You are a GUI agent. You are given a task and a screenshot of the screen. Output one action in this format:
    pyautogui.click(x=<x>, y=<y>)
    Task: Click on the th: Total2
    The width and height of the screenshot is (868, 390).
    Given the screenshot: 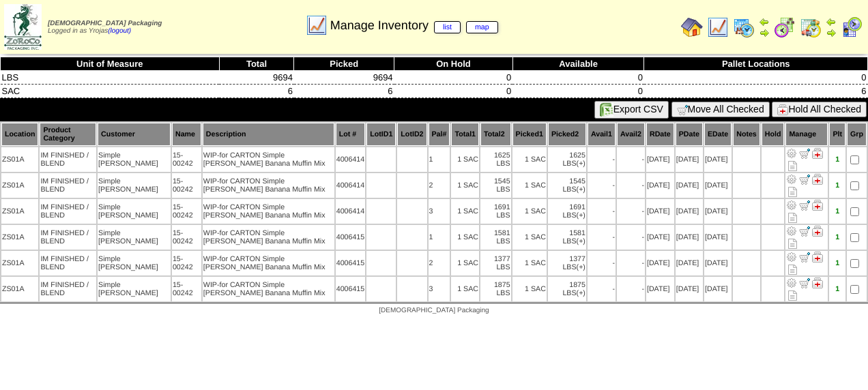 What is the action you would take?
    pyautogui.click(x=496, y=135)
    